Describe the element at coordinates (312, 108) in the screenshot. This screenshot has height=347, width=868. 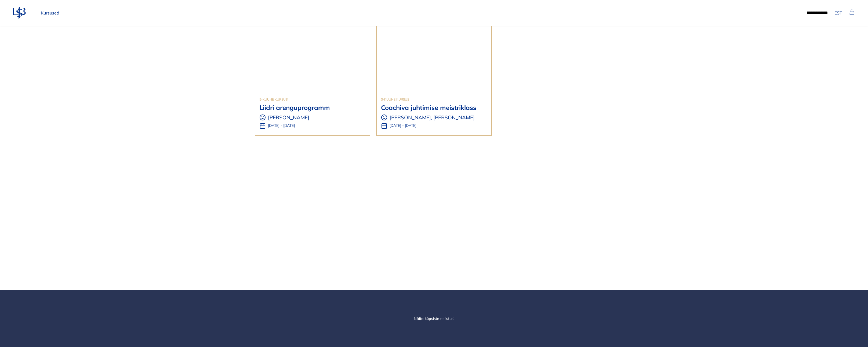
I see `h3: Liidri arenguprogramm` at that location.